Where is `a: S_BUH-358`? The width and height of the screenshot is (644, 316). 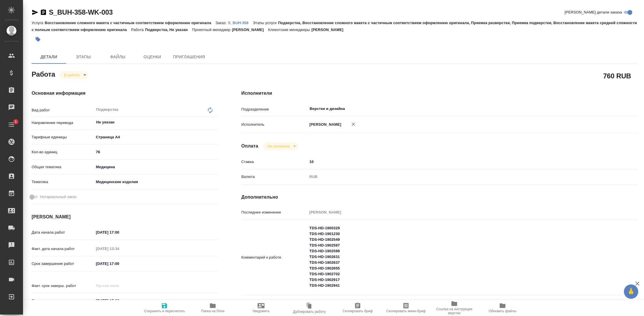 a: S_BUH-358 is located at coordinates (241, 23).